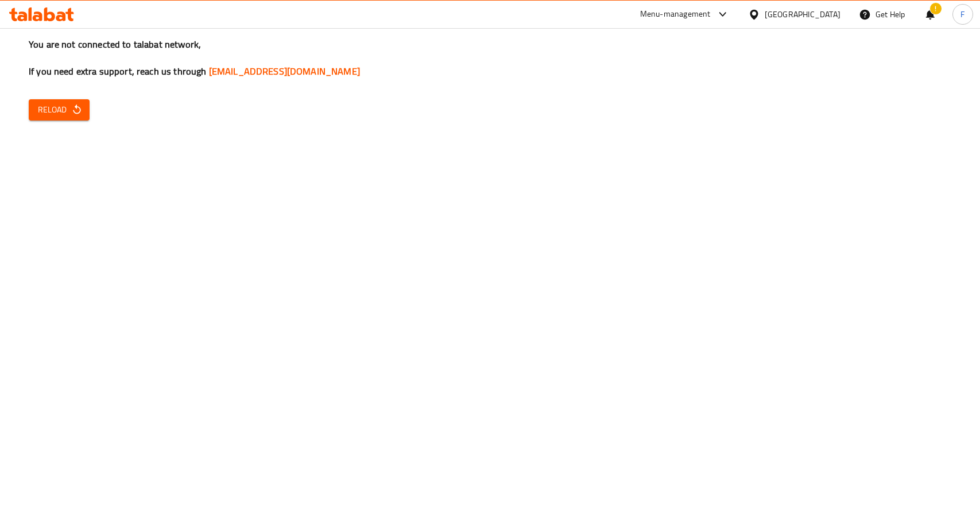 This screenshot has height=509, width=980. What do you see at coordinates (676, 14) in the screenshot?
I see `div: Menu-management` at bounding box center [676, 14].